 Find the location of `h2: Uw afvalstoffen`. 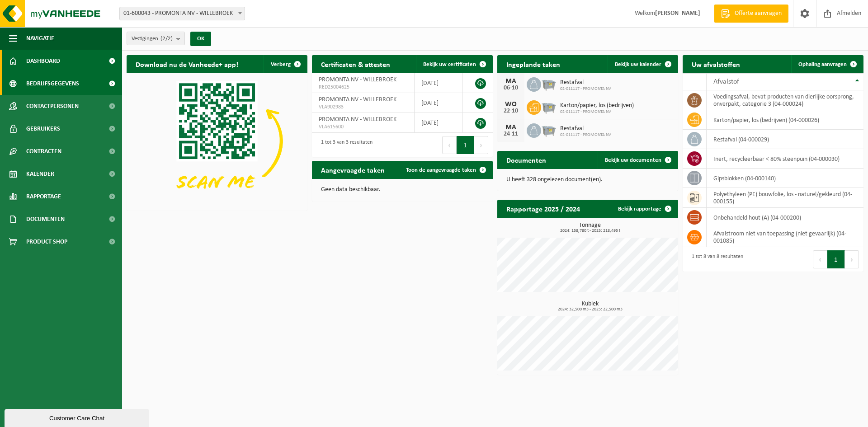

h2: Uw afvalstoffen is located at coordinates (716, 64).